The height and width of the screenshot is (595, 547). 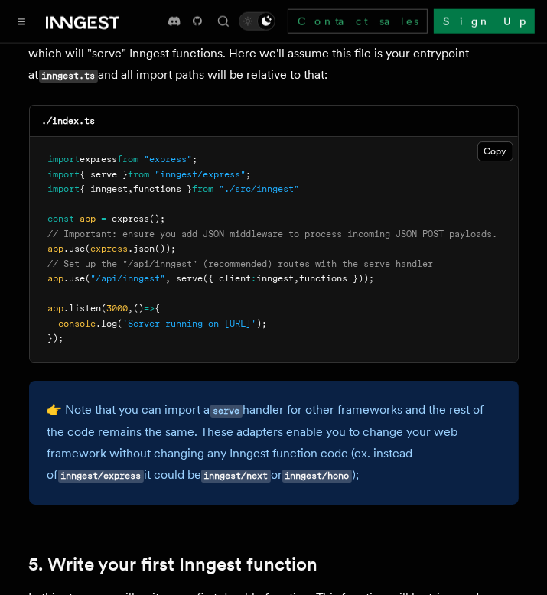 I want to click on p: 👉 Note that you can import a handler for other frameworks and the rest of the code remains the sa..., so click(x=274, y=443).